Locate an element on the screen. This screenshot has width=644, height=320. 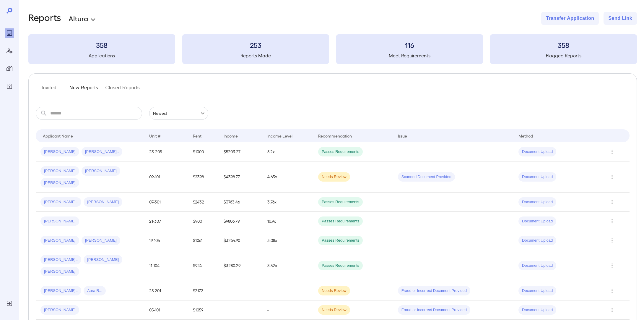
div: Applicant Name is located at coordinates (58, 136).